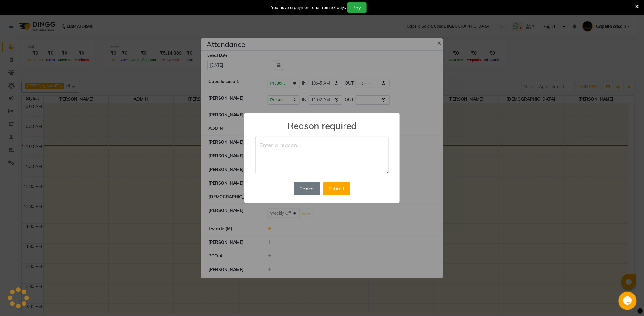 The width and height of the screenshot is (644, 316). Describe the element at coordinates (309, 8) in the screenshot. I see `div: You have a payment due from 33 days` at that location.